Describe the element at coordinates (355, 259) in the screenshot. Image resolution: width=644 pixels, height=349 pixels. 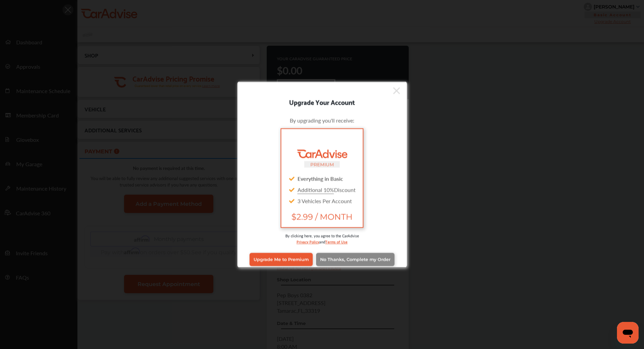
I see `a: No Thanks, Complete my Order` at that location.